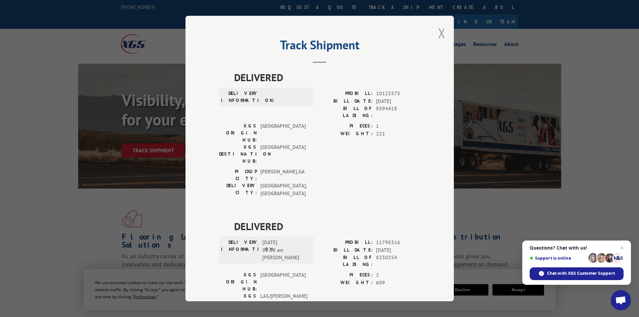 This screenshot has height=317, width=639. What do you see at coordinates (398, 112) in the screenshot?
I see `span: 8594418` at bounding box center [398, 112].